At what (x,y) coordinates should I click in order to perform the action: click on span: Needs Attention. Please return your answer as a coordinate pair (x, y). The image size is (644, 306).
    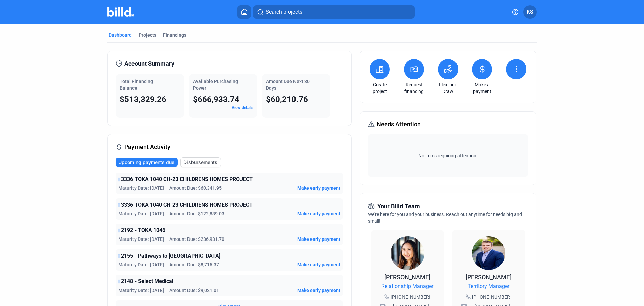
    Looking at the image, I should click on (398, 124).